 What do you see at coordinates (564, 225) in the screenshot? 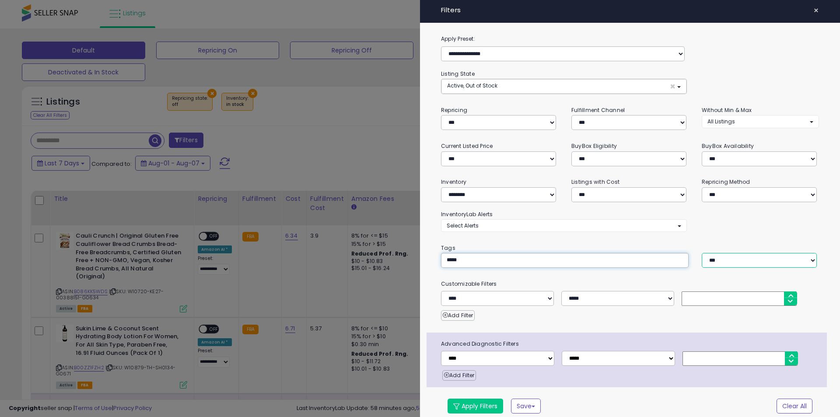
I see `button: Select Alerts` at bounding box center [564, 225].